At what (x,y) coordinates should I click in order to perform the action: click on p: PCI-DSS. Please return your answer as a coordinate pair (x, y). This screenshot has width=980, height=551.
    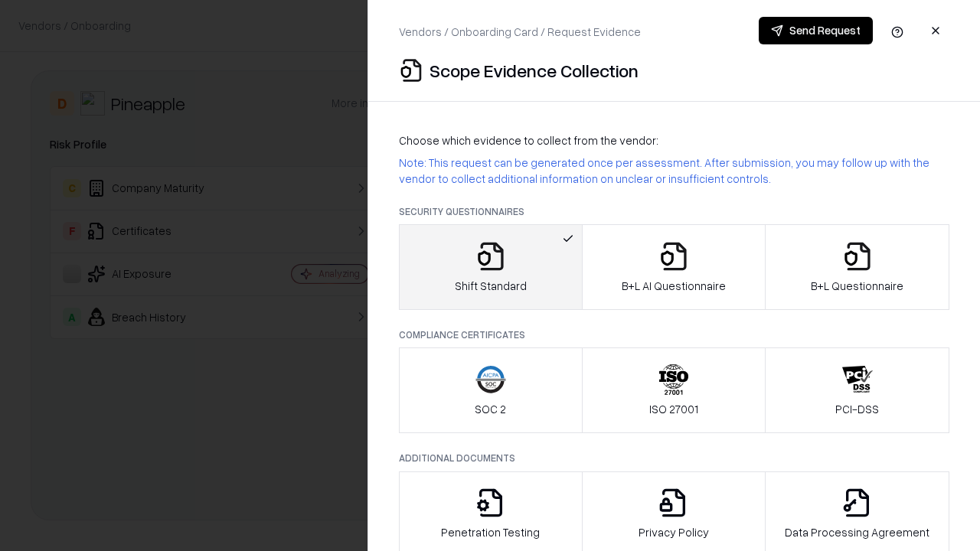
    Looking at the image, I should click on (857, 408).